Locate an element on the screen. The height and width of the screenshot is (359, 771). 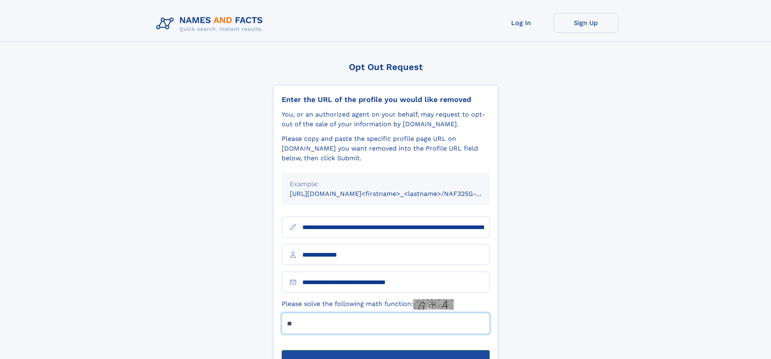
div: You, or an authorized agent on your behalf, may request to opt-out of the sale of your informatio... is located at coordinates (386, 119).